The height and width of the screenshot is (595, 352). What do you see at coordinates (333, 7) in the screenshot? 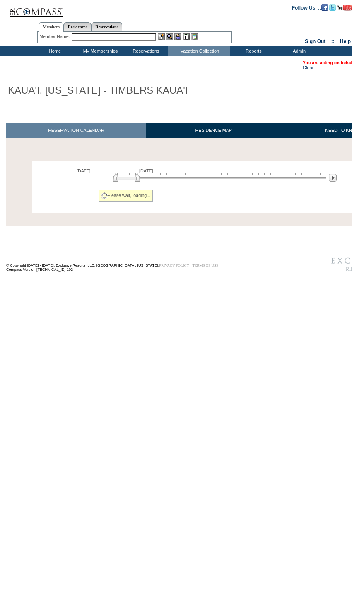
I see `img: Follow us on Twitter` at bounding box center [333, 7].